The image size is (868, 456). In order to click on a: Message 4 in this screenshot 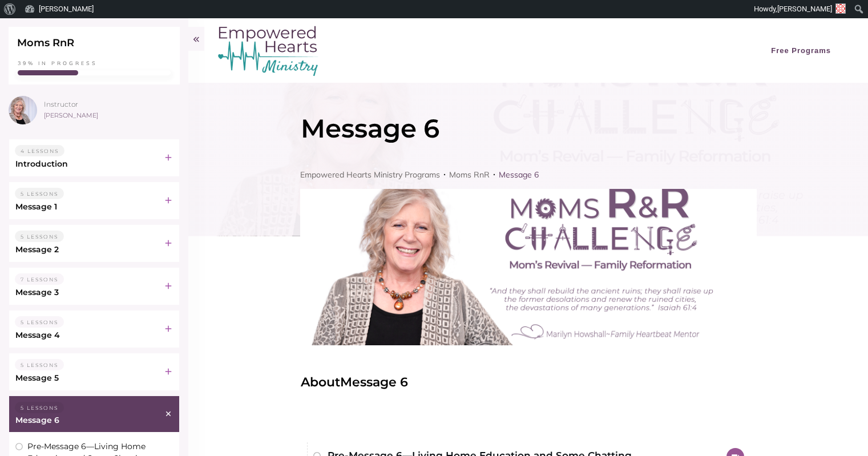, I will do `click(38, 335)`.